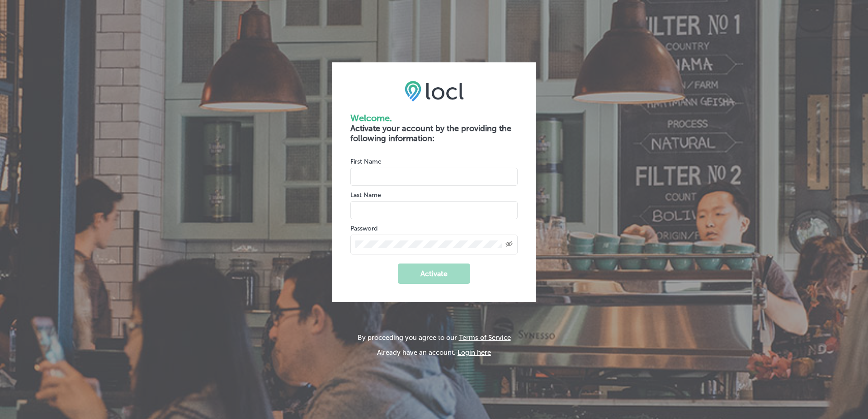 This screenshot has width=868, height=419. What do you see at coordinates (434, 118) in the screenshot?
I see `h1: Welcome.` at bounding box center [434, 118].